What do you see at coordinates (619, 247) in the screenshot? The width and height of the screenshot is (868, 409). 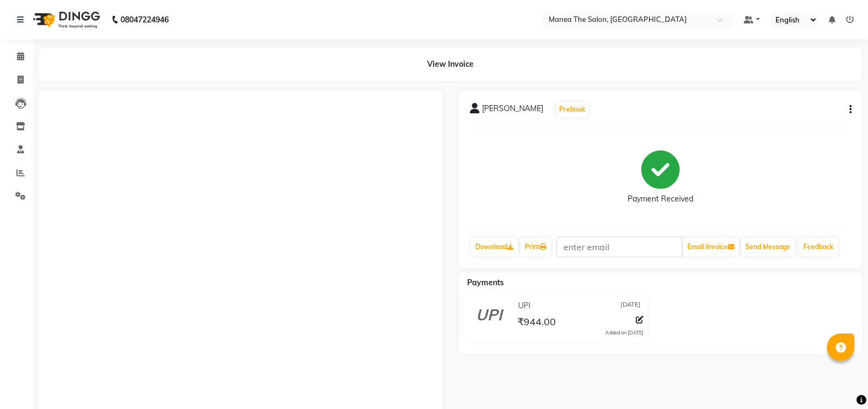 I see `input: enter email` at bounding box center [619, 247].